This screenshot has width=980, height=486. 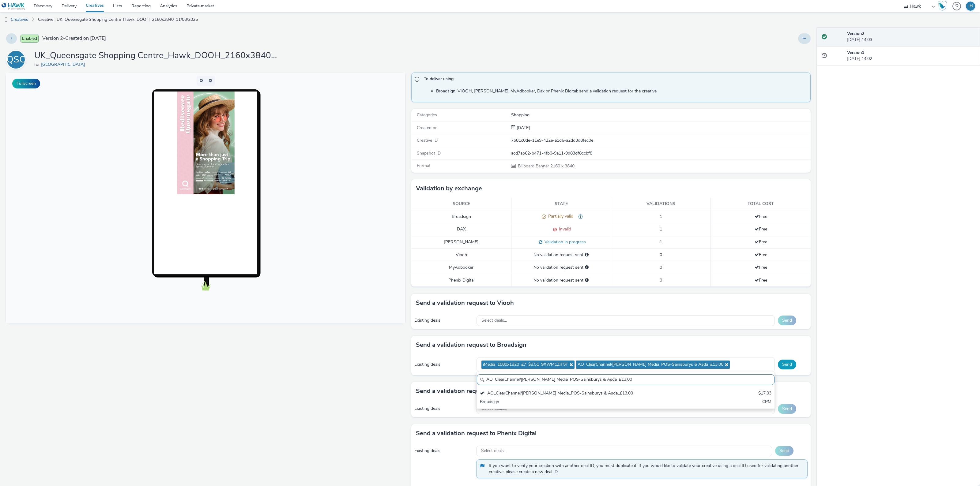 I want to click on img: dooh, so click(x=6, y=20).